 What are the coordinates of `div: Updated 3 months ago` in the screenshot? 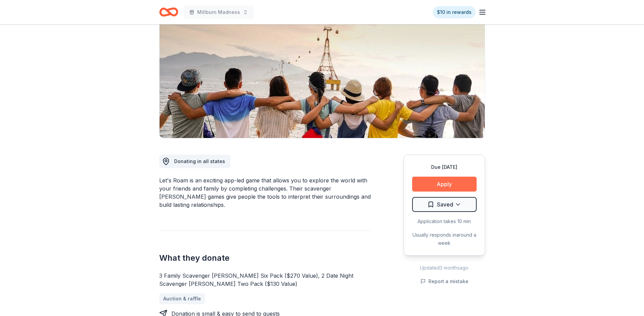 It's located at (444, 268).